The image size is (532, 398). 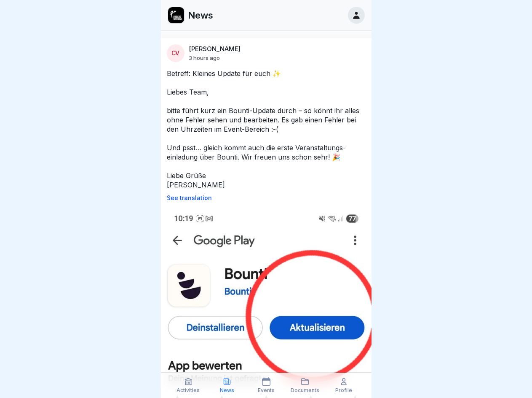 What do you see at coordinates (266, 198) in the screenshot?
I see `p: See translation` at bounding box center [266, 198].